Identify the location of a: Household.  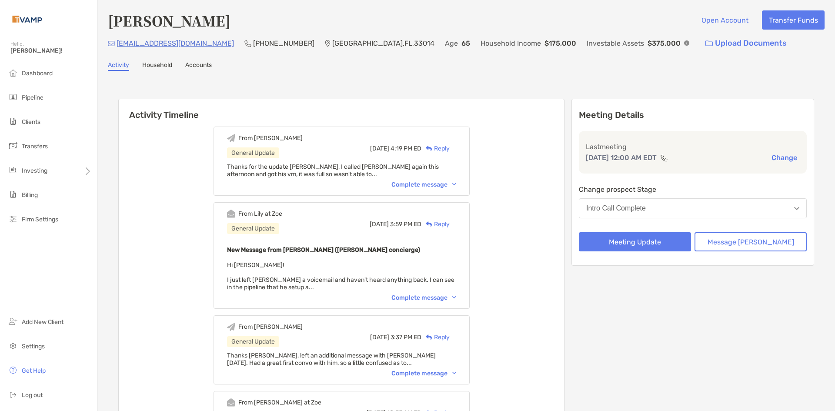
(157, 66).